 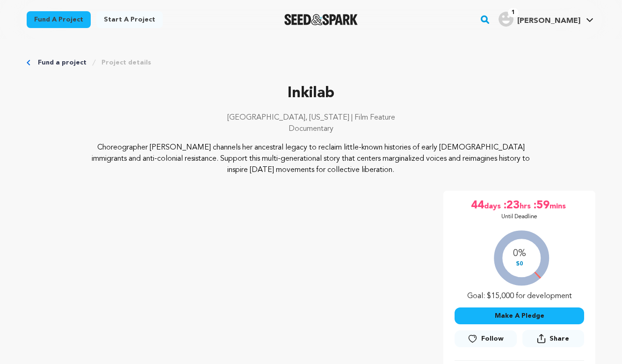 I want to click on img: user.png, so click(x=506, y=19).